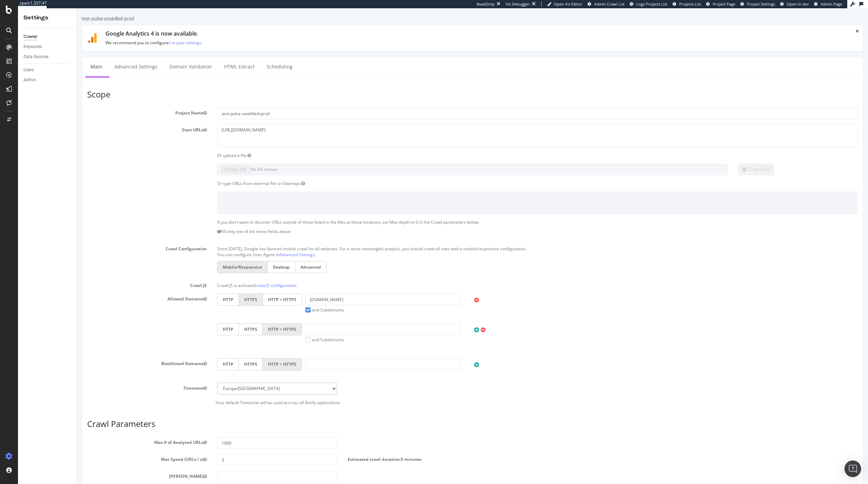  I want to click on a: Open Viz Editor, so click(565, 4).